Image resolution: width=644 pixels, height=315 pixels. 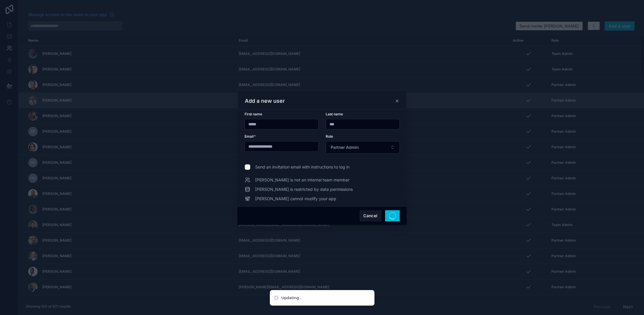 What do you see at coordinates (363, 147) in the screenshot?
I see `button: Select Button` at bounding box center [363, 147].